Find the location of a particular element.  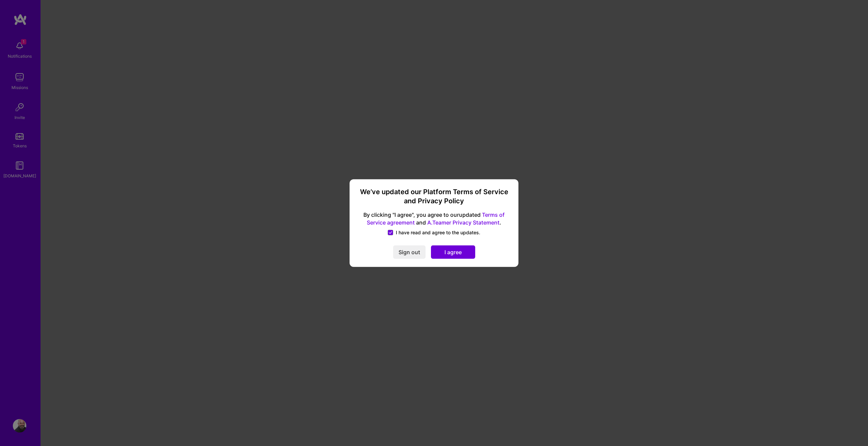

span: I have read and agree to the updates. is located at coordinates (438, 233).